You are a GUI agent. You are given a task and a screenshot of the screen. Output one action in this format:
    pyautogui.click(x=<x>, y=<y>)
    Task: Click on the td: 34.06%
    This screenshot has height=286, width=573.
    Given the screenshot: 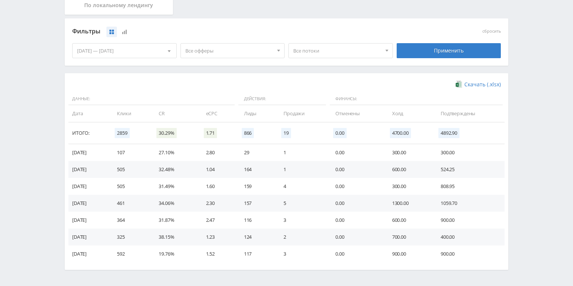 What is the action you would take?
    pyautogui.click(x=174, y=203)
    